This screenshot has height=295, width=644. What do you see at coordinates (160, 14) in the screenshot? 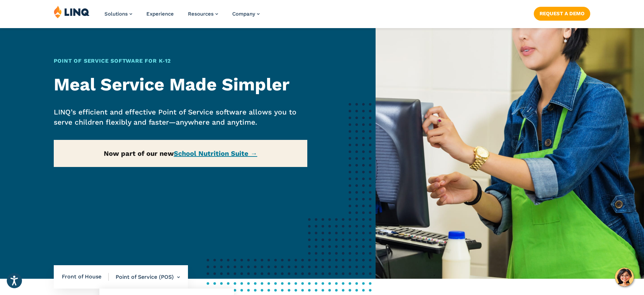
I see `a: Experience` at bounding box center [160, 14].